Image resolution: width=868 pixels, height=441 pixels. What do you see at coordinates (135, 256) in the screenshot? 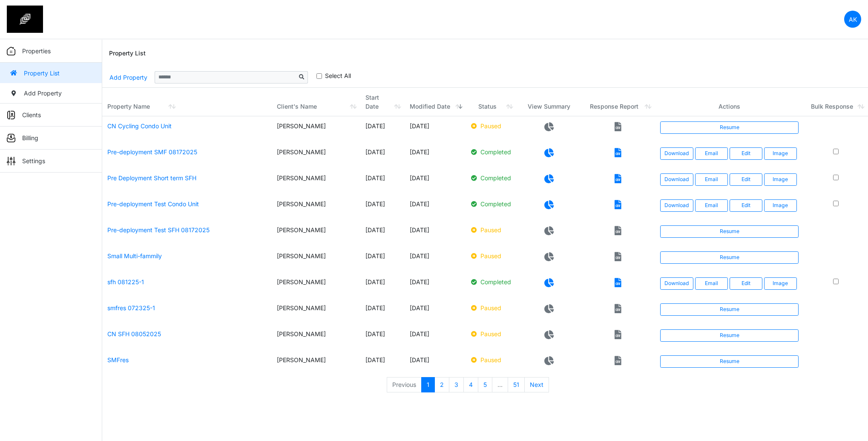
I see `a: Small Multi-fammily` at bounding box center [135, 256].